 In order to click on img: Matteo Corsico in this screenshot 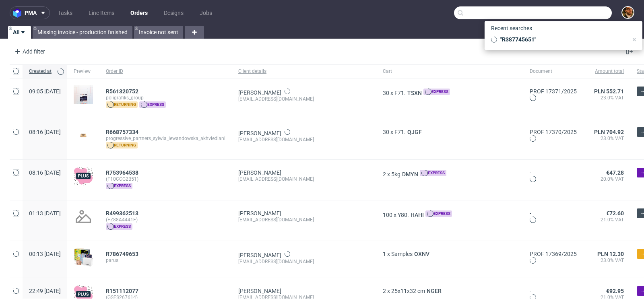, I will do `click(628, 13)`.